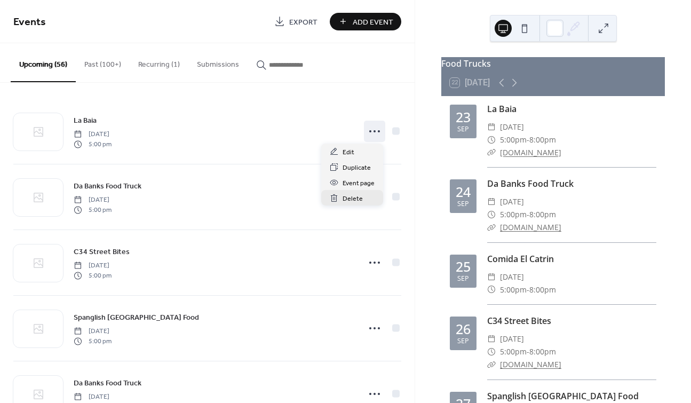 The image size is (691, 403). Describe the element at coordinates (43, 62) in the screenshot. I see `button: Upcoming (56)` at that location.